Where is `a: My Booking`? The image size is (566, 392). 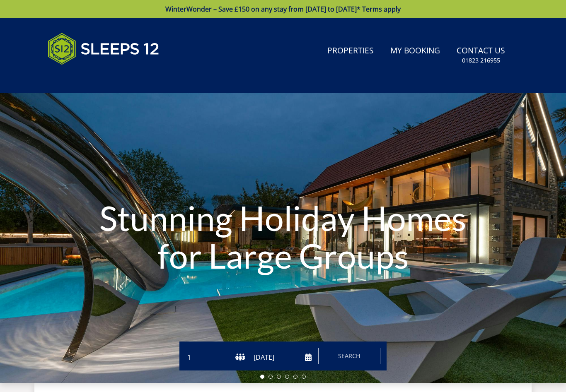
a: My Booking is located at coordinates (415, 51).